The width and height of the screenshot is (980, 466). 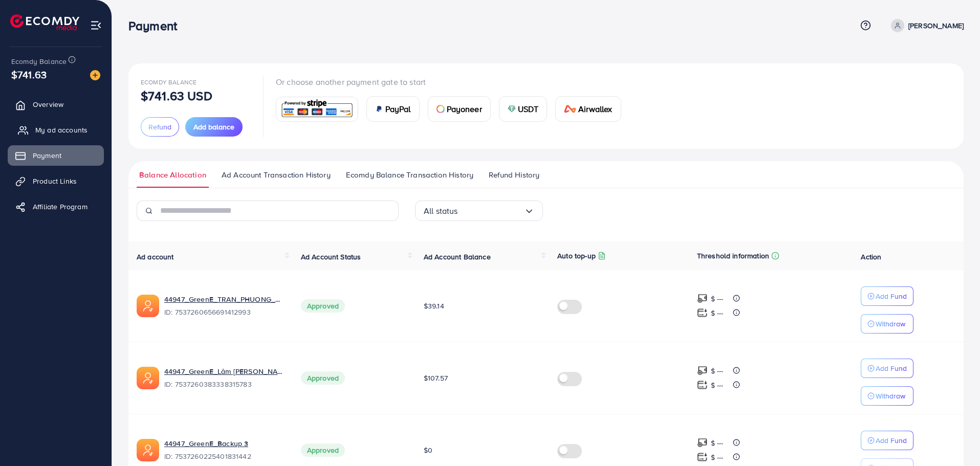 What do you see at coordinates (224, 450) in the screenshot?
I see `div: <span class='underline'>44947_GreenE_Backup 3</span></br>7537260225401831442` at bounding box center [224, 450].